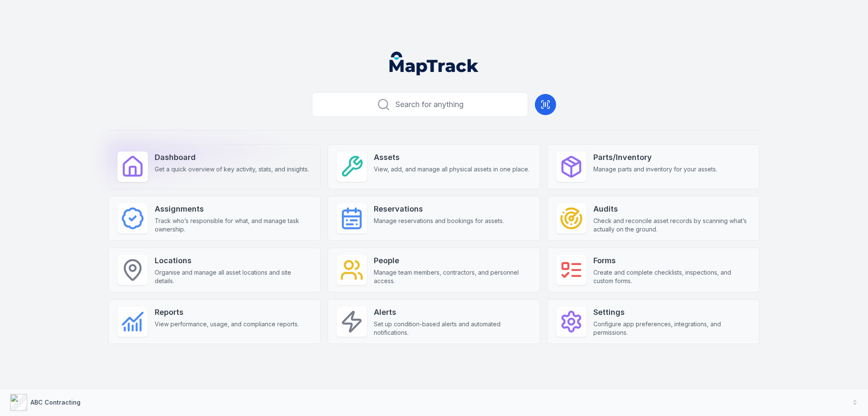 The width and height of the screenshot is (868, 416). Describe the element at coordinates (215, 218) in the screenshot. I see `a: AssignmentsTrack who’s responsible for what, and manage task ownership.` at that location.